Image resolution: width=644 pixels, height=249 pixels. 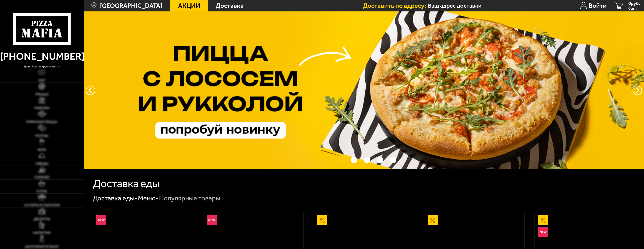 I want to click on span: Обеды, so click(x=42, y=164).